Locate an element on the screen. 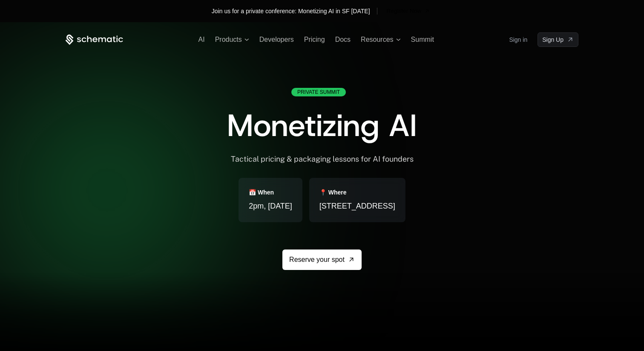  a: Reserve your spot is located at coordinates (322, 260).